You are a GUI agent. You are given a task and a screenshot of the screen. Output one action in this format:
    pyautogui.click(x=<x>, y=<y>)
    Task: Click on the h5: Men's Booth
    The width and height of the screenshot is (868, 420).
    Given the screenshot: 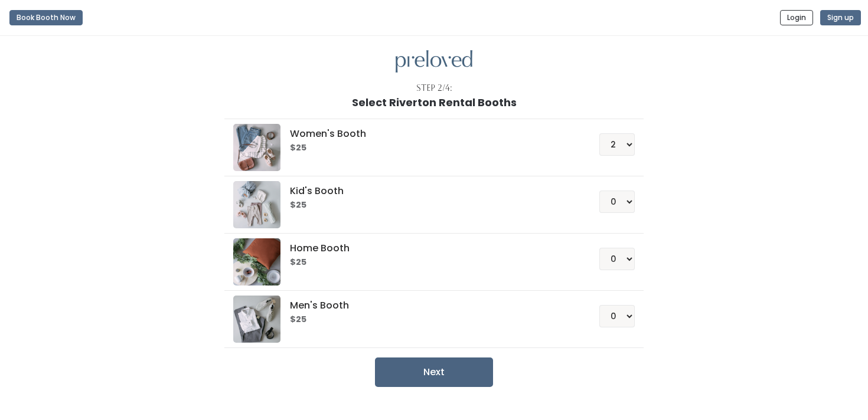 What is the action you would take?
    pyautogui.click(x=429, y=306)
    